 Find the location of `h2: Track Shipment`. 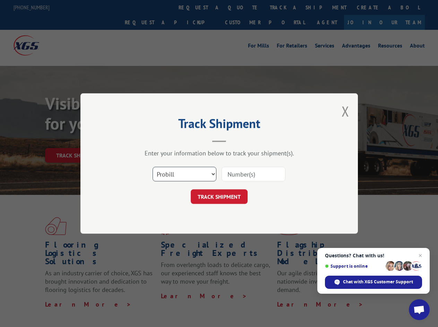

h2: Track Shipment is located at coordinates (219, 125).